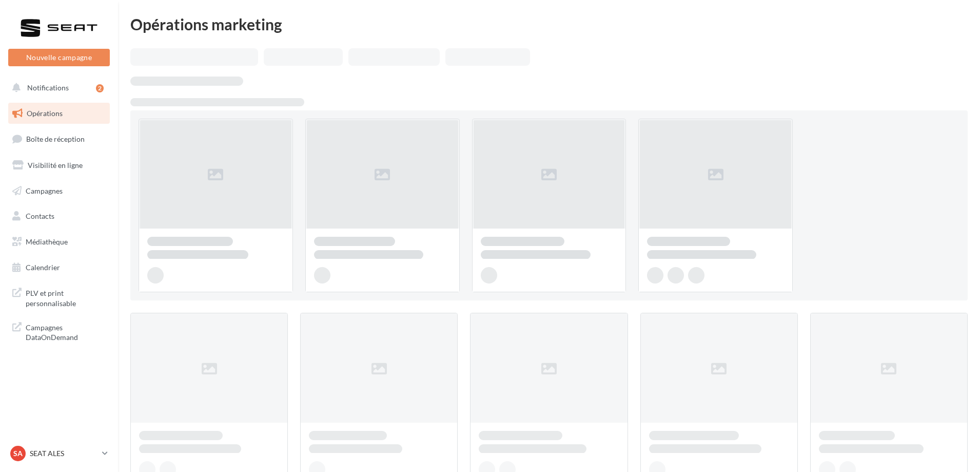 Image resolution: width=980 pixels, height=472 pixels. What do you see at coordinates (59, 242) in the screenshot?
I see `a: Médiathèque` at bounding box center [59, 242].